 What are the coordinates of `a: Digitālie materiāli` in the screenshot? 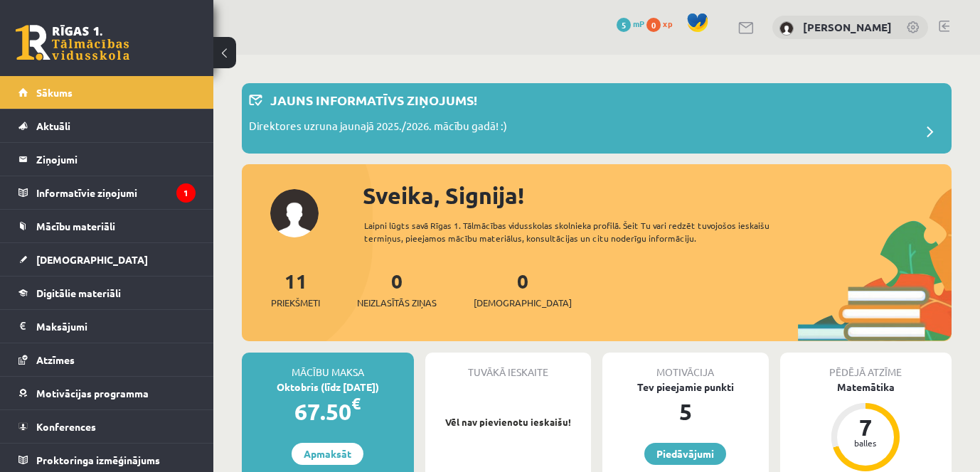 It's located at (107, 293).